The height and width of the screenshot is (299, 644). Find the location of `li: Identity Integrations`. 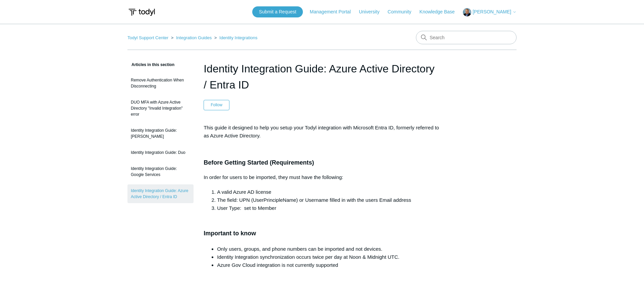

li: Identity Integrations is located at coordinates (235, 38).